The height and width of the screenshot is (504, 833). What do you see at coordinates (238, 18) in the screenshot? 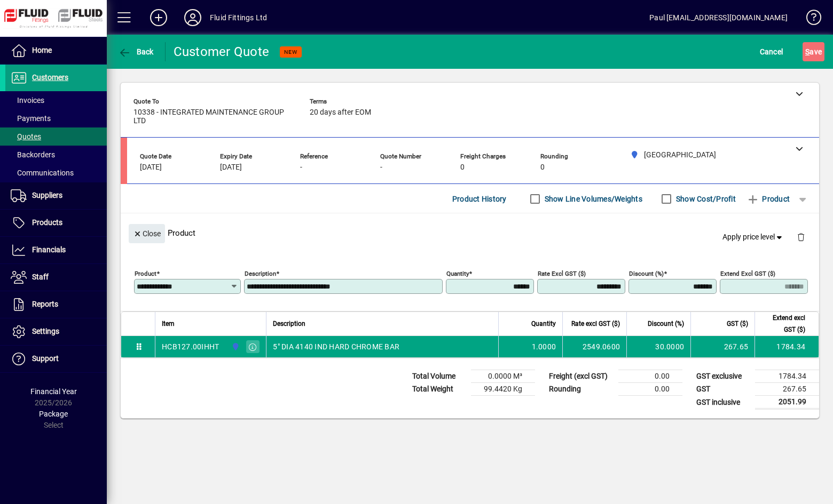
I see `div: Fluid Fittings Ltd` at bounding box center [238, 18].